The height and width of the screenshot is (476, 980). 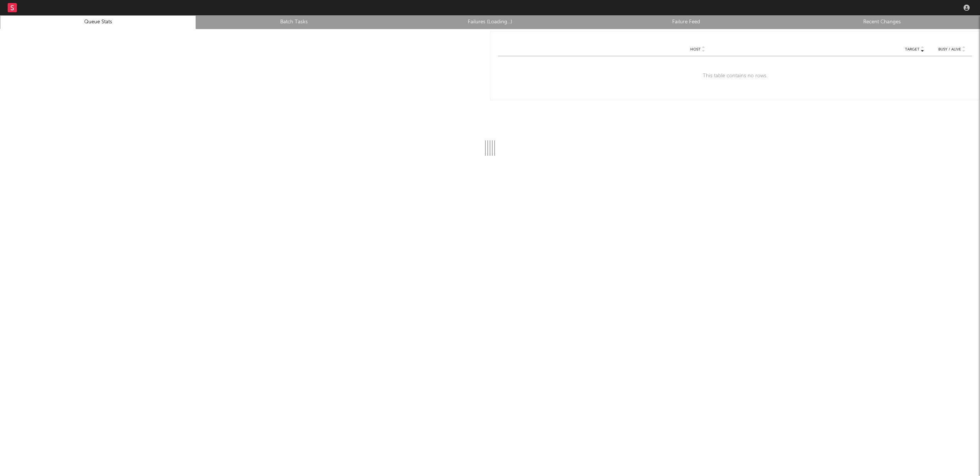 What do you see at coordinates (294, 22) in the screenshot?
I see `a: Batch Tasks` at bounding box center [294, 22].